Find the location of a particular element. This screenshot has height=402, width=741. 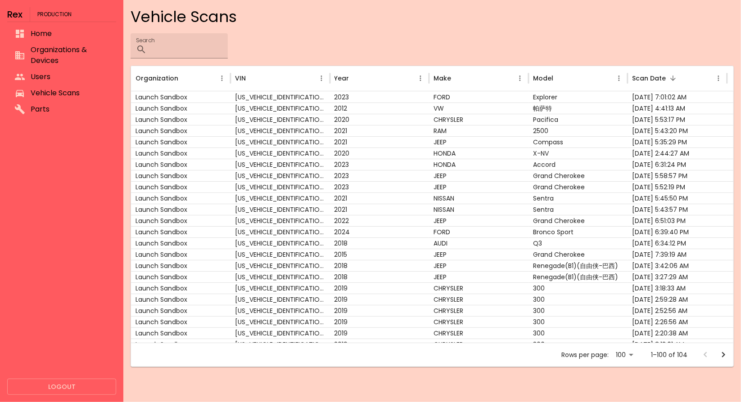

div: 1HGCY1F30PA040808 is located at coordinates (280, 164).